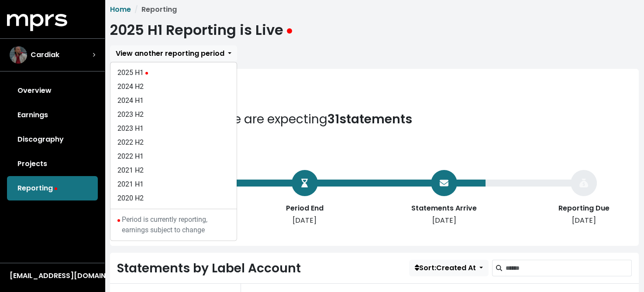 This screenshot has width=644, height=292. What do you see at coordinates (174, 129) in the screenshot?
I see `a: 2023 H1` at bounding box center [174, 129].